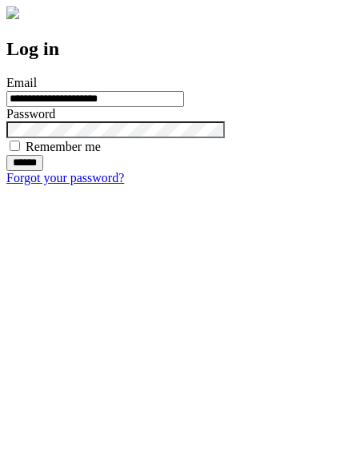 This screenshot has height=476, width=360. Describe the element at coordinates (180, 49) in the screenshot. I see `h2: Log in` at that location.